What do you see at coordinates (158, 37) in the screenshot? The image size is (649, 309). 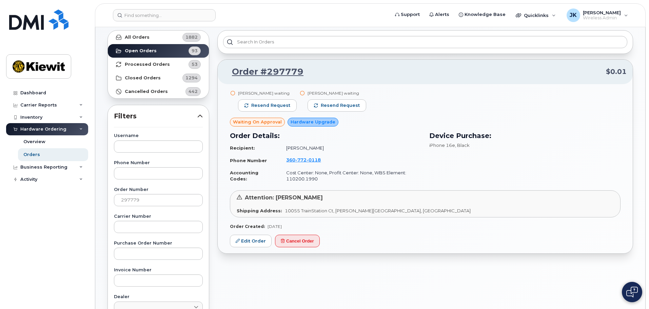 I see `a: All Orders1882` at bounding box center [158, 37].